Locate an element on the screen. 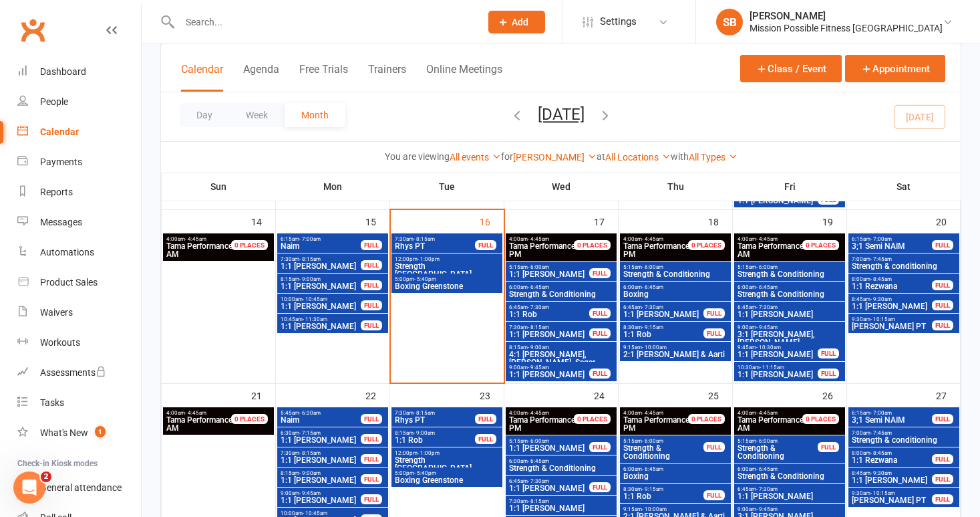  span: - 11:15am is located at coordinates (771, 367).